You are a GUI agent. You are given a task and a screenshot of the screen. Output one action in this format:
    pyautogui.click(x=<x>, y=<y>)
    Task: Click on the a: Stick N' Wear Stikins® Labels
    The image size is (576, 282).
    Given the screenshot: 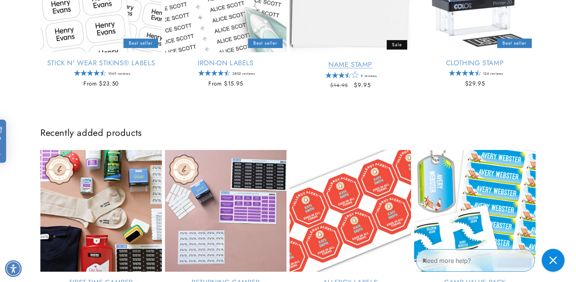 What is the action you would take?
    pyautogui.click(x=101, y=63)
    